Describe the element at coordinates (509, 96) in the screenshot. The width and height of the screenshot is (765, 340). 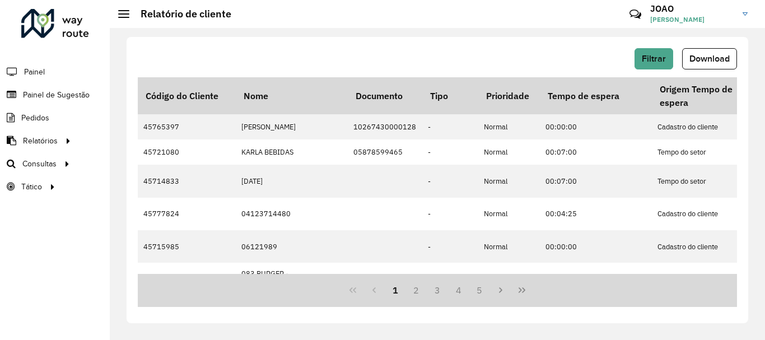
I see `th: Prioridade` at that location.